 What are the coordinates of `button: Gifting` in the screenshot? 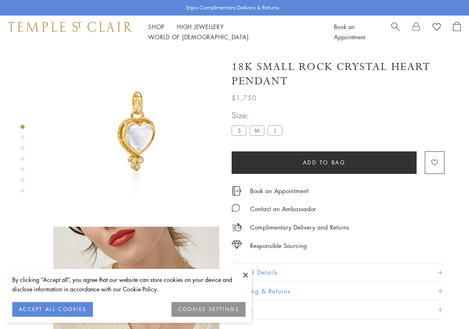 It's located at (338, 310).